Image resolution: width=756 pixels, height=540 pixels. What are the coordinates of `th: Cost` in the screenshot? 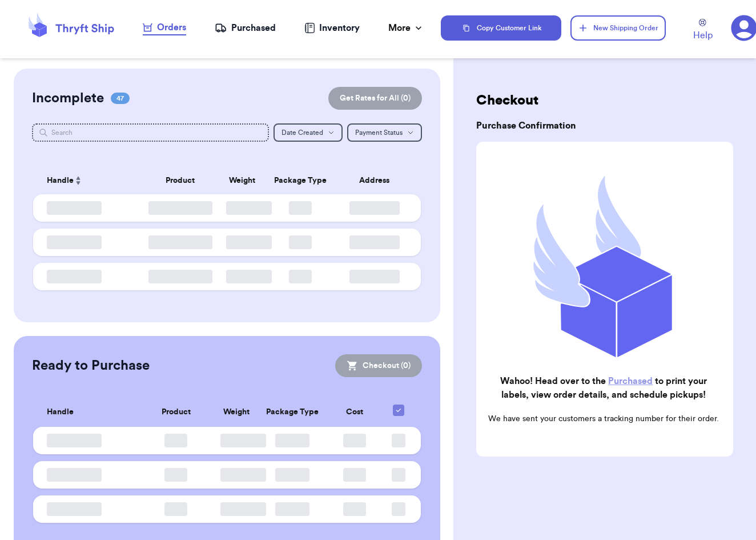 It's located at (355, 412).